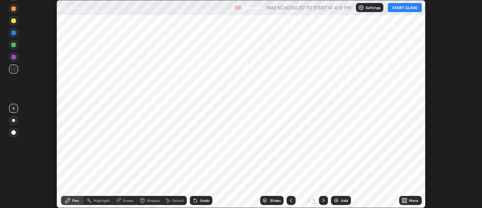  Describe the element at coordinates (361, 8) in the screenshot. I see `img: class-settings-icons` at that location.